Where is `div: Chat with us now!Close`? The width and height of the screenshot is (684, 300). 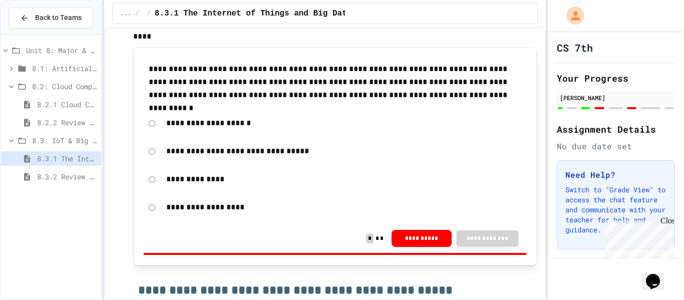
div: Chat with us now!Close is located at coordinates (37, 34).